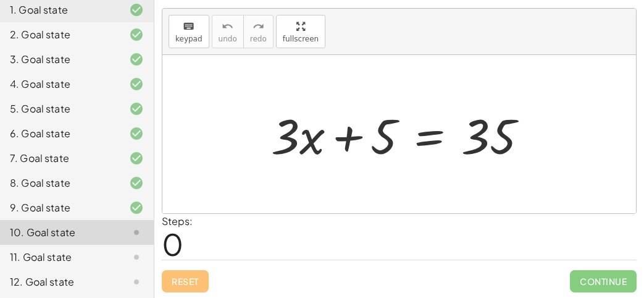  I want to click on button: fullscreen, so click(300, 32).